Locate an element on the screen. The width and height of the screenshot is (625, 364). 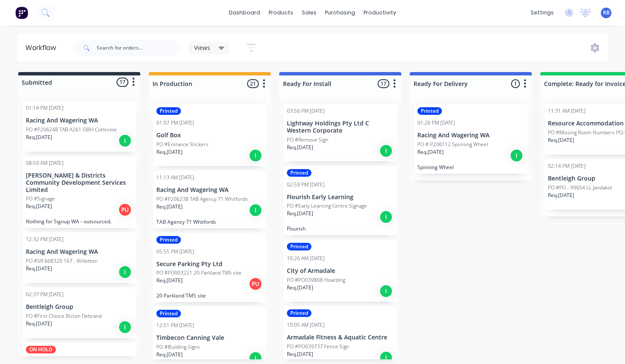
div: Workflow is located at coordinates (43, 48).